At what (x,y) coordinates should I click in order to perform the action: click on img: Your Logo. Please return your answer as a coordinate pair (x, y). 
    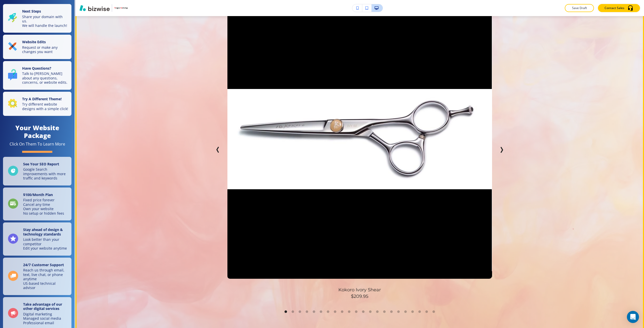
    Looking at the image, I should click on (121, 8).